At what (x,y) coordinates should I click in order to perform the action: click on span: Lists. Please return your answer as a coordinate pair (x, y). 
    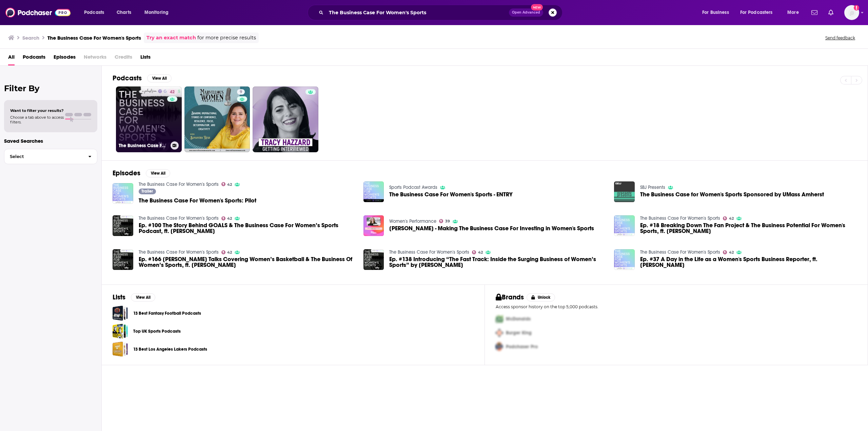
    Looking at the image, I should click on (145, 58).